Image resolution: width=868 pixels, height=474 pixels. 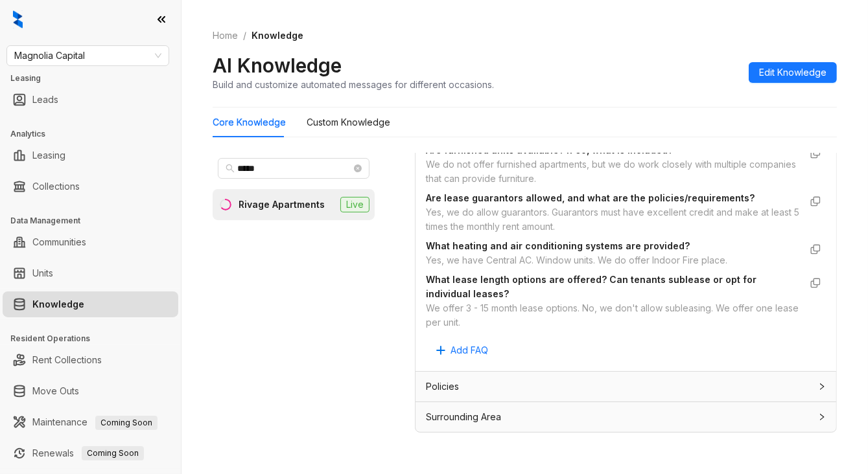 I want to click on li: Renewals, so click(x=90, y=453).